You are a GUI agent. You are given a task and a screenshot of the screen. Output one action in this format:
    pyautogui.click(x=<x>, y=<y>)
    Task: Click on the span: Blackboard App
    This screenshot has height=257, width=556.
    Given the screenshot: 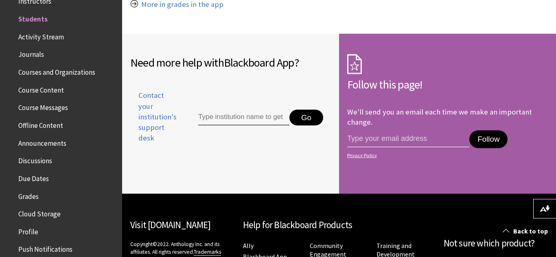 What is the action you would take?
    pyautogui.click(x=259, y=63)
    